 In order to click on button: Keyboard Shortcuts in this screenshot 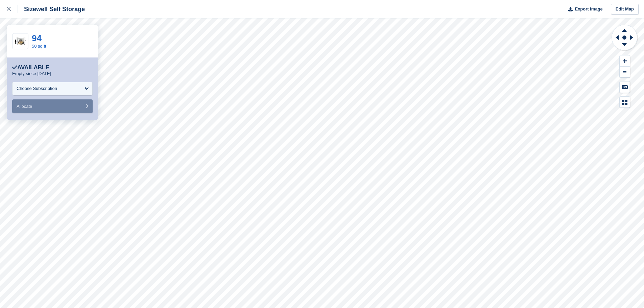, I will do `click(625, 87)`.